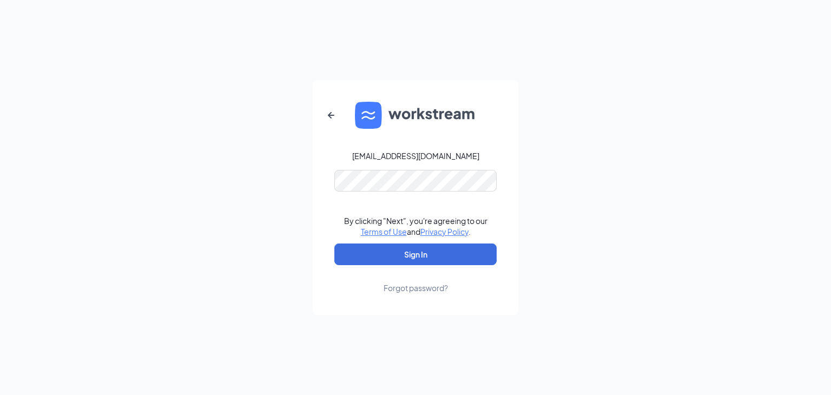  I want to click on a: Forgot password?, so click(416, 279).